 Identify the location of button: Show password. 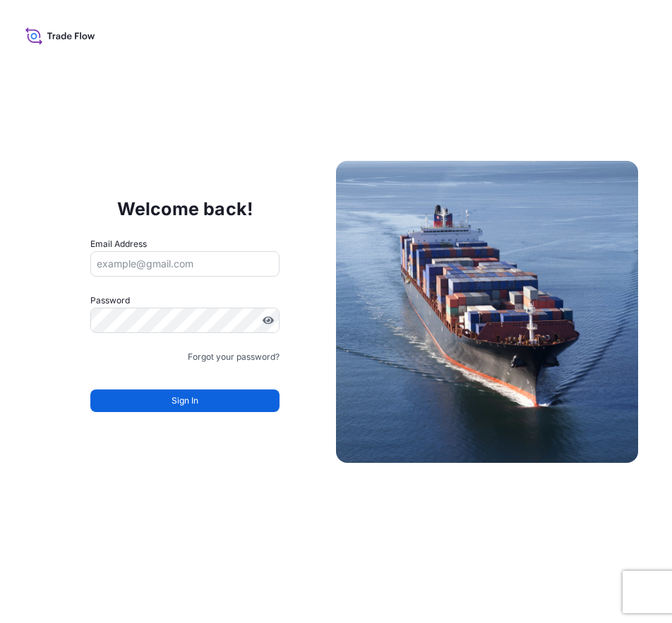
(268, 320).